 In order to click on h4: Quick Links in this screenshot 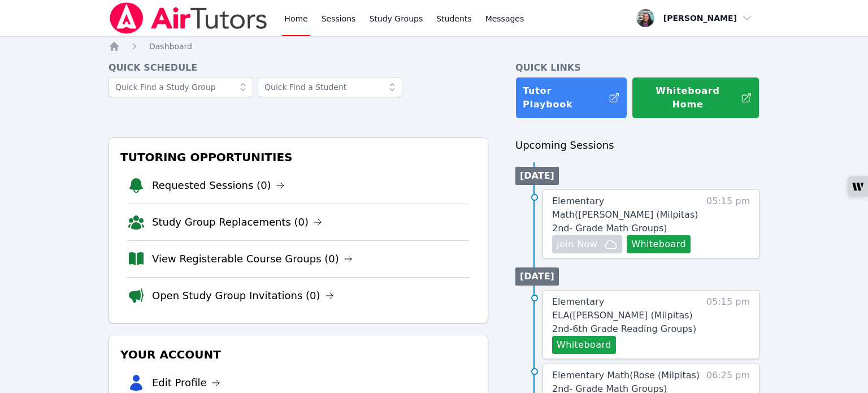, I will do `click(637, 68)`.